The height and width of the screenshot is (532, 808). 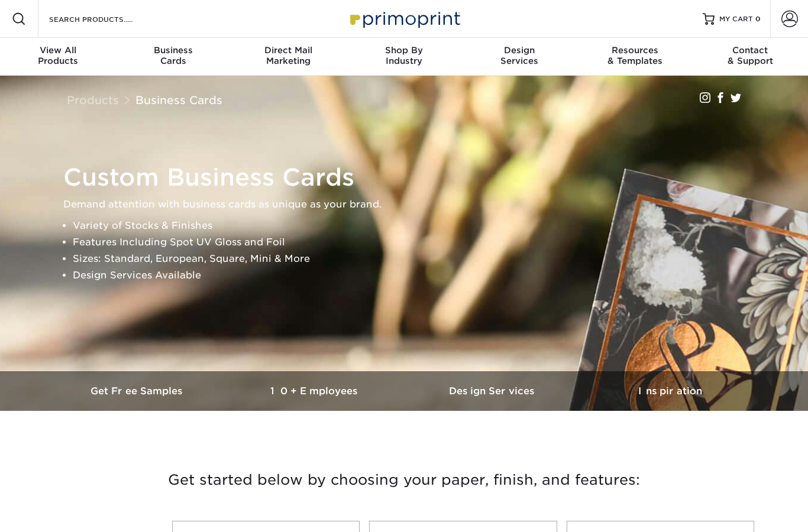 I want to click on a: Get Free Samples, so click(x=138, y=391).